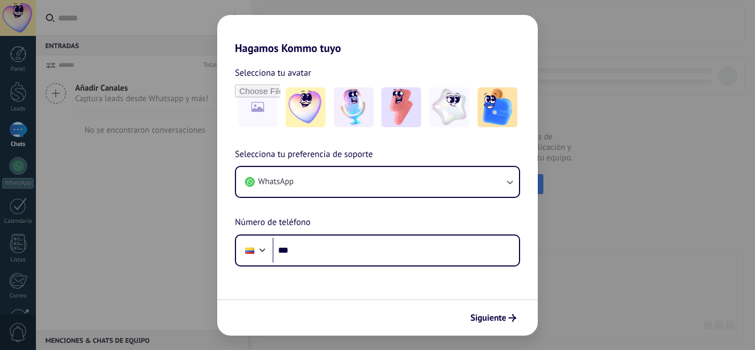  What do you see at coordinates (488, 318) in the screenshot?
I see `span: Siguiente` at bounding box center [488, 318].